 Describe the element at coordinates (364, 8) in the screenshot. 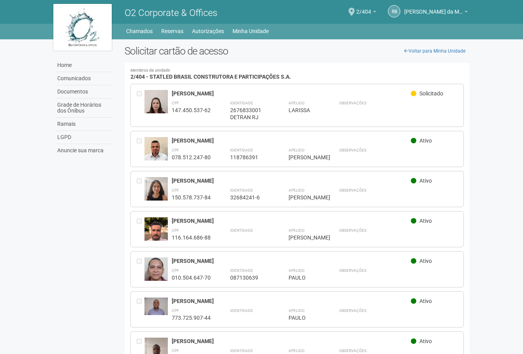

I see `span: 2/404` at that location.